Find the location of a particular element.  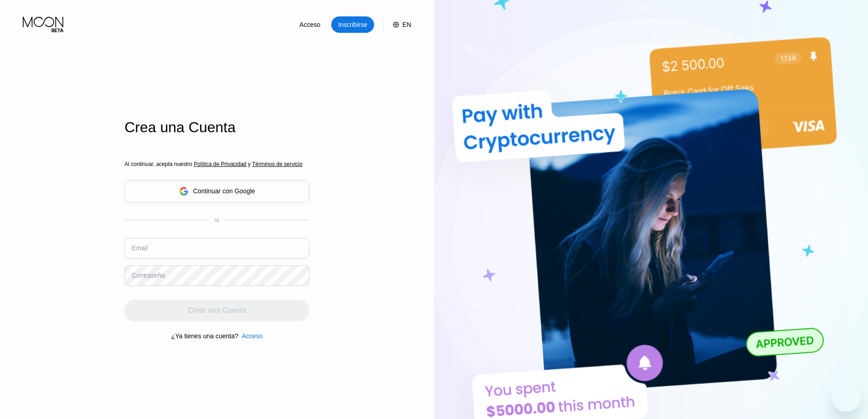

div: Inscribirse is located at coordinates (352, 25).